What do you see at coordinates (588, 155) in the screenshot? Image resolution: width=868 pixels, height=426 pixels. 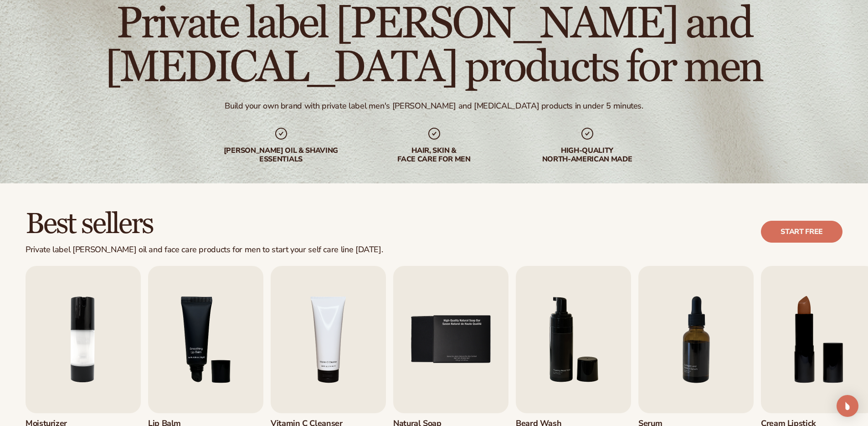 I see `div: High-quality North-american made` at bounding box center [588, 155].